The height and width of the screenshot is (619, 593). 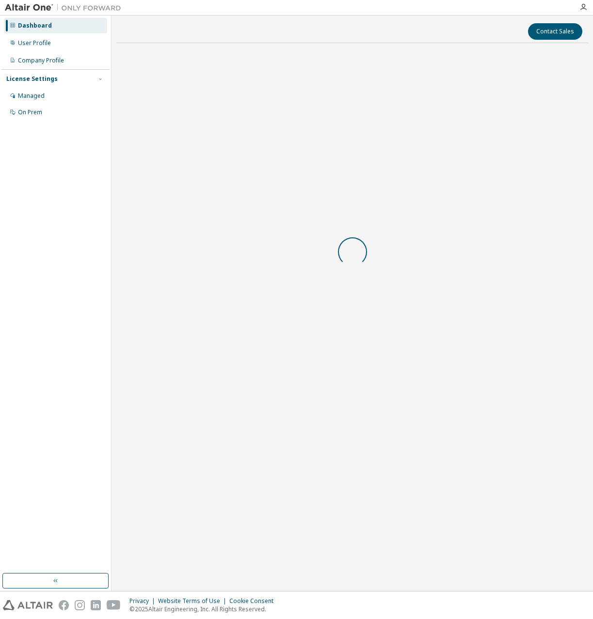 I want to click on p: © 2025 Altair Engineering, Inc. All Rights Reserved., so click(x=204, y=609).